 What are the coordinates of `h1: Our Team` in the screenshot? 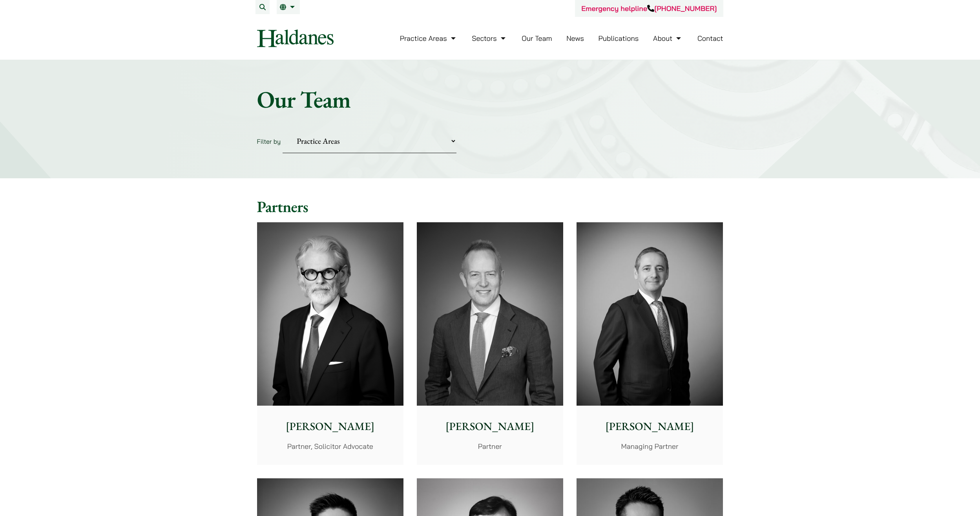 It's located at (490, 99).